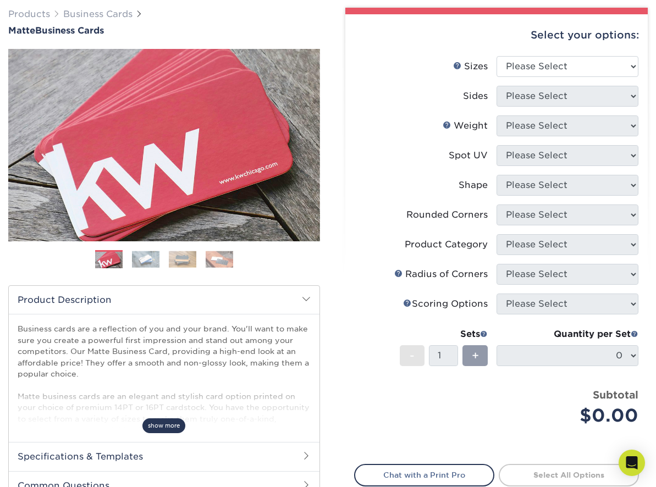 The image size is (656, 487). Describe the element at coordinates (447, 215) in the screenshot. I see `div: Rounded Corners` at that location.